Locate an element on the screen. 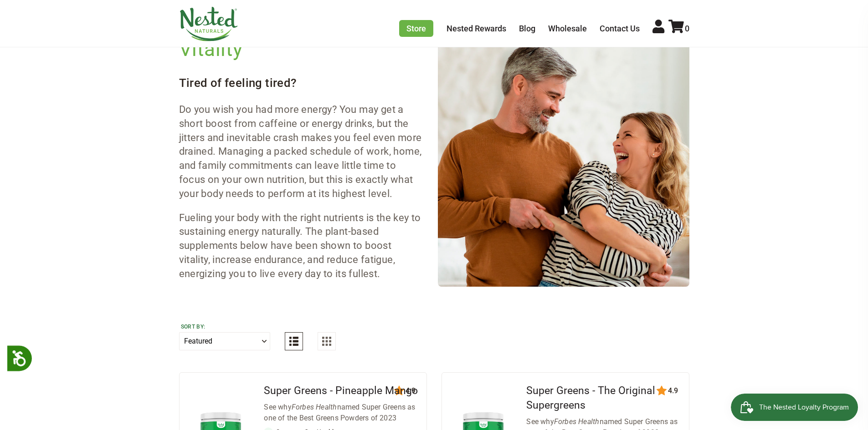  a: Nested Rewards is located at coordinates (476, 28).